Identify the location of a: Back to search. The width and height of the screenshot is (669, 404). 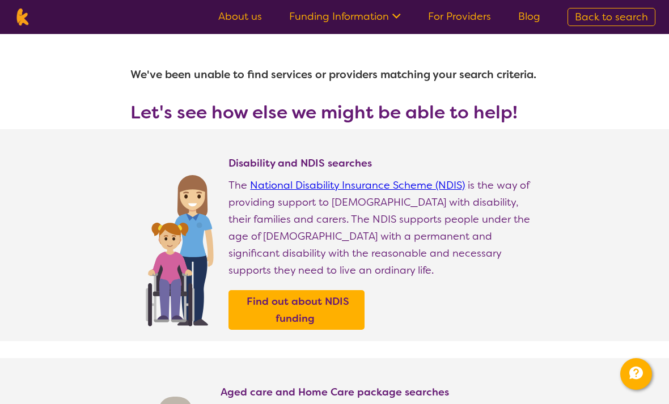
(611, 17).